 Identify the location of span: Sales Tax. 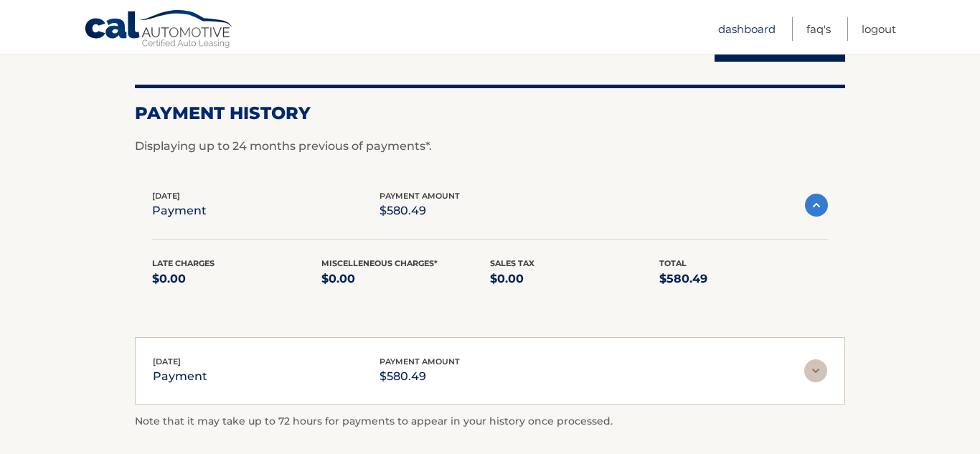
(512, 263).